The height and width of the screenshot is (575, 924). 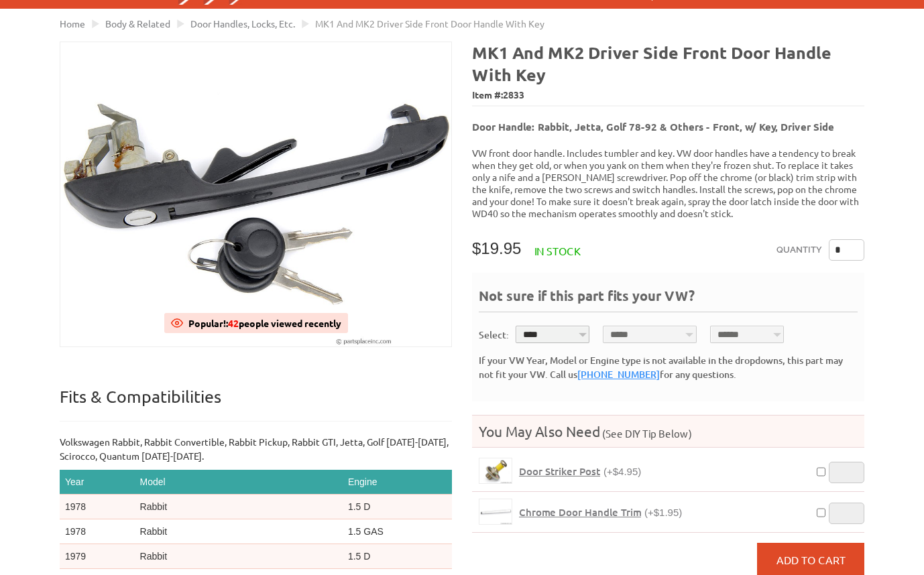 I want to click on div: Not sure if this part fits your VW?, so click(x=668, y=299).